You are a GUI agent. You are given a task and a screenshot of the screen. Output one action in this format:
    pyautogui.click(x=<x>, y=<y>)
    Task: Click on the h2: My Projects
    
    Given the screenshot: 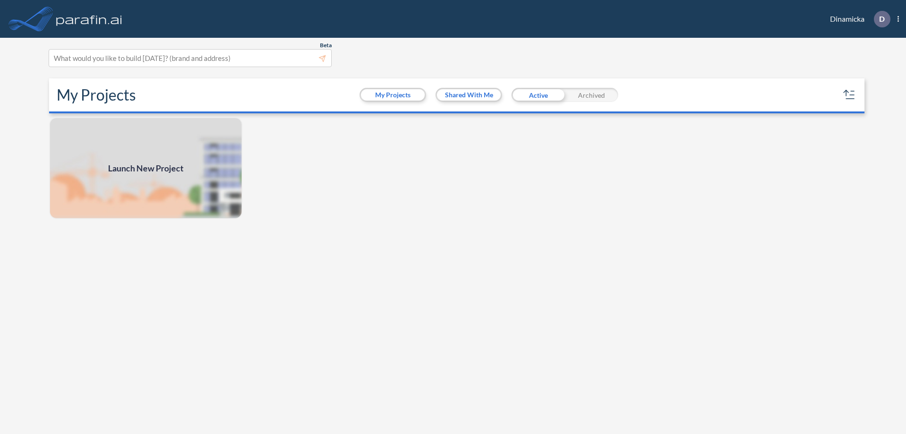 What is the action you would take?
    pyautogui.click(x=96, y=95)
    